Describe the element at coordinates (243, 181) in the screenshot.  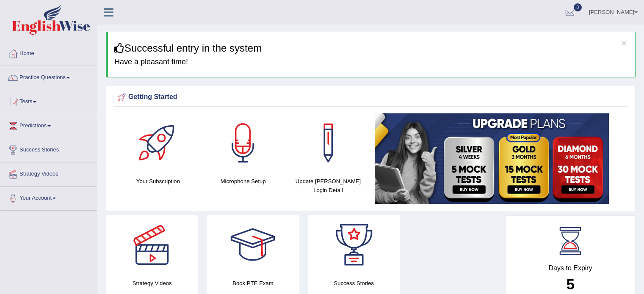
I see `h4: Microphone Setup` at that location.